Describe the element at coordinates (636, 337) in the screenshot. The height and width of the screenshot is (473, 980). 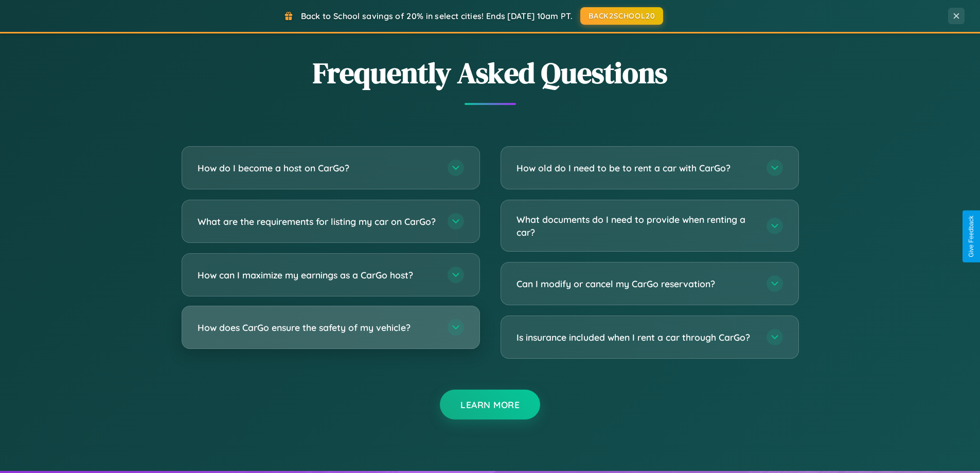
I see `h3: Is insurance included when I rent a car through CarGo?` at that location.